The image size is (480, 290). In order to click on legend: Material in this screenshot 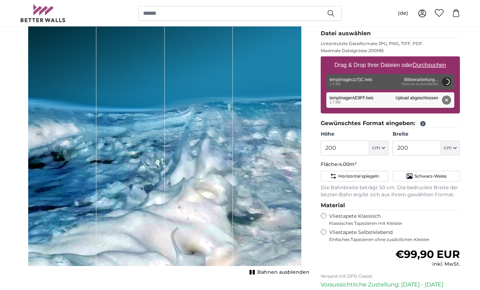, I will do `click(390, 205)`.